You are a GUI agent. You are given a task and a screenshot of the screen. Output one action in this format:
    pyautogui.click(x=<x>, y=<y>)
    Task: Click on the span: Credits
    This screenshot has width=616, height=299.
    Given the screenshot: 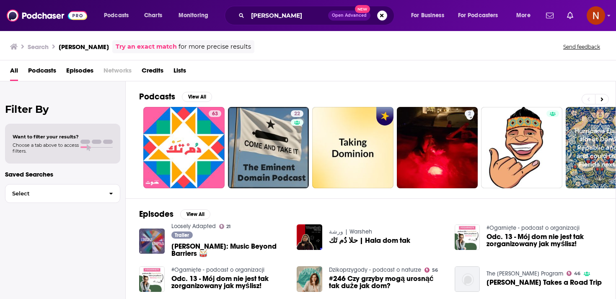 What is the action you would take?
    pyautogui.click(x=153, y=72)
    